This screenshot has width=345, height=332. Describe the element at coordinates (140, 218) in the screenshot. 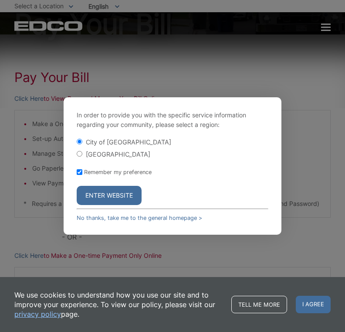

I see `a: No thanks, take me to the general homepage >` at that location.